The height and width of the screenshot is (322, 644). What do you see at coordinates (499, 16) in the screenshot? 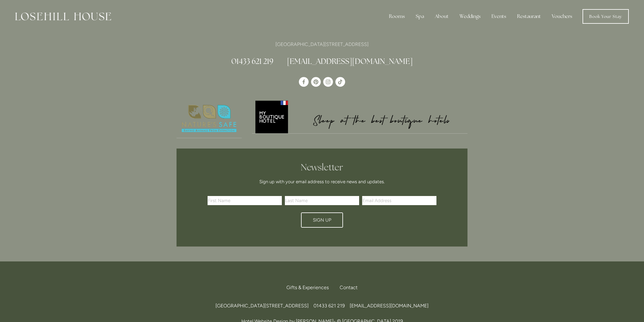
I see `div: Events` at bounding box center [499, 16].